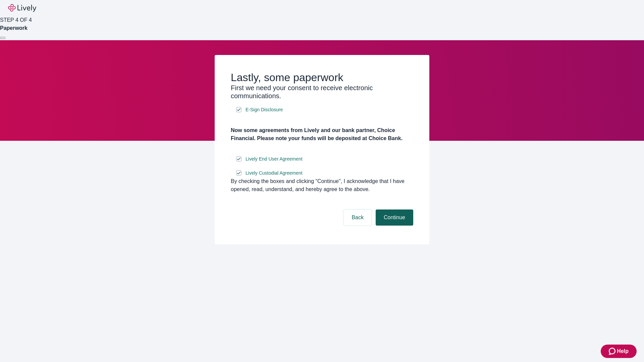  I want to click on svg: Zendesk support icon, so click(613, 352).